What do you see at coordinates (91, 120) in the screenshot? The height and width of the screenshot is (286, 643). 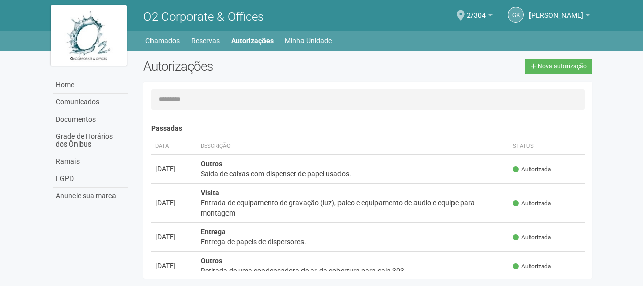 I see `a: Documentos` at bounding box center [91, 120].